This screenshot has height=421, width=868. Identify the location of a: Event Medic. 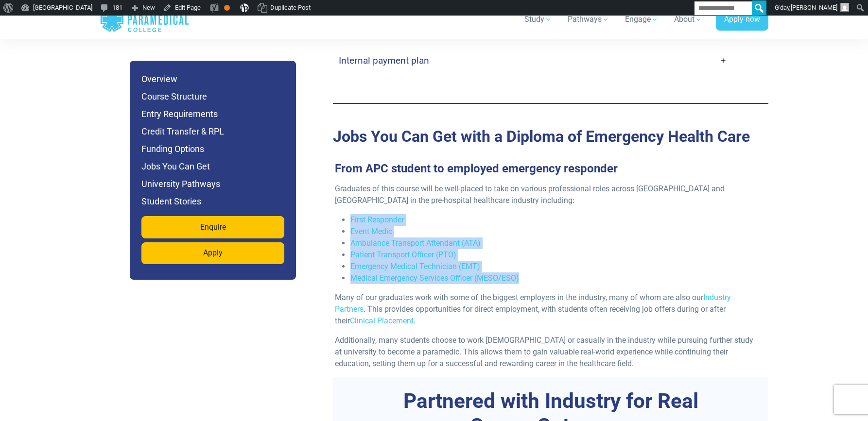
(371, 231).